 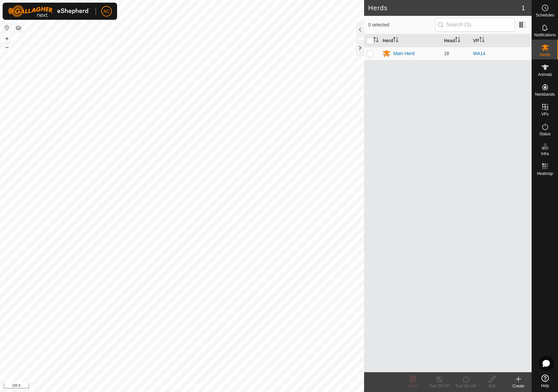 I want to click on div: Edit, so click(x=492, y=386).